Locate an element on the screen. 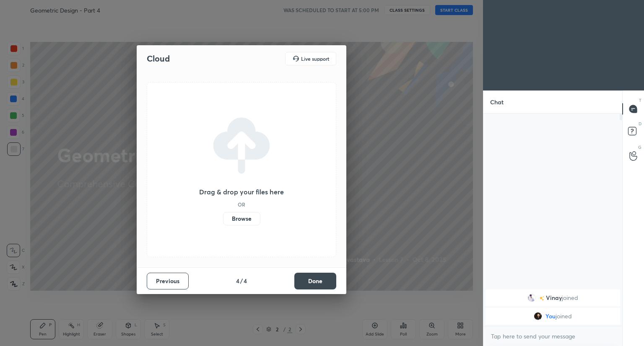 This screenshot has height=346, width=644. p: Chat is located at coordinates (497, 102).